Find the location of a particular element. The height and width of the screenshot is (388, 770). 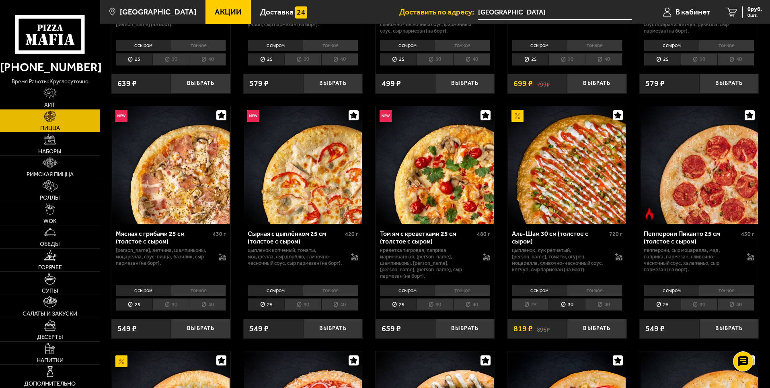

span: Обеды is located at coordinates (50, 244).